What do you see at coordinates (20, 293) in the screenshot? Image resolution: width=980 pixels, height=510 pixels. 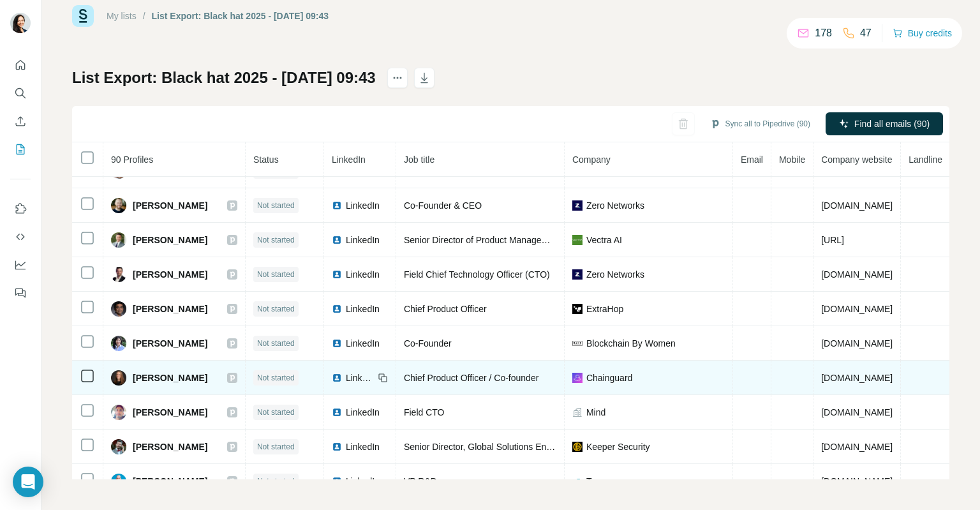 I see `button: Feedback` at bounding box center [20, 293].